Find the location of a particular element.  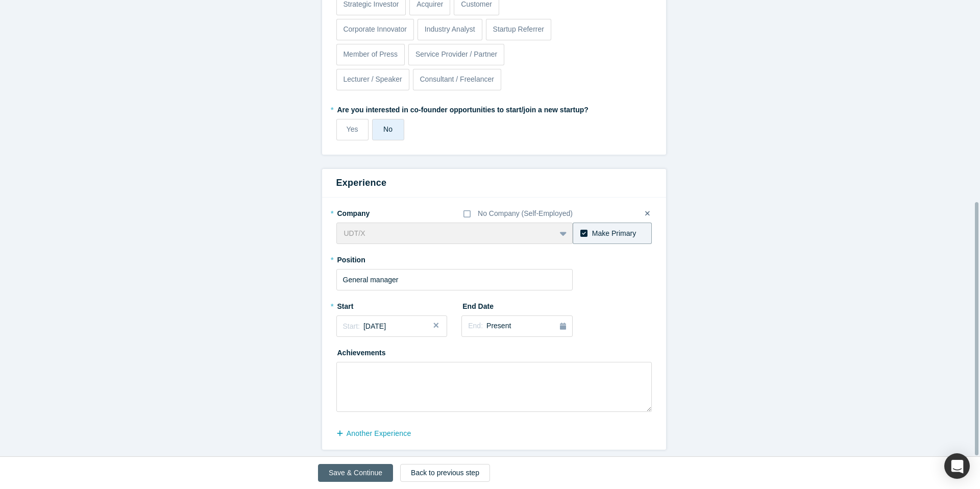

p: Corporate Innovator is located at coordinates (375, 29).